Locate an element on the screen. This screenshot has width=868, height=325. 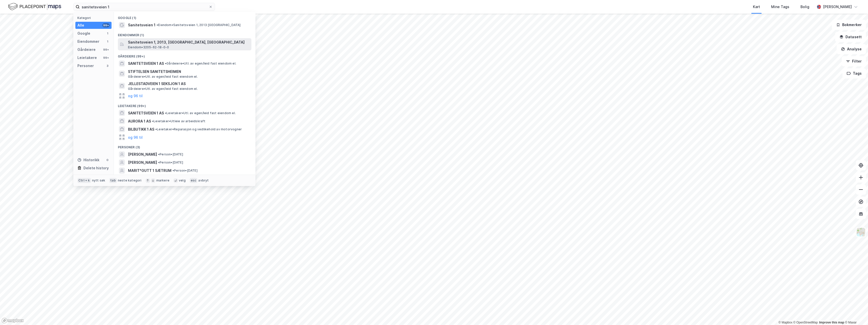
div: Mine Tags is located at coordinates (781, 7).